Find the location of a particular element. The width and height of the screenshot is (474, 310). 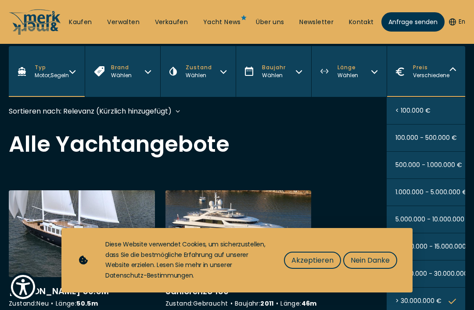

span: Baujahr is located at coordinates (274, 68).